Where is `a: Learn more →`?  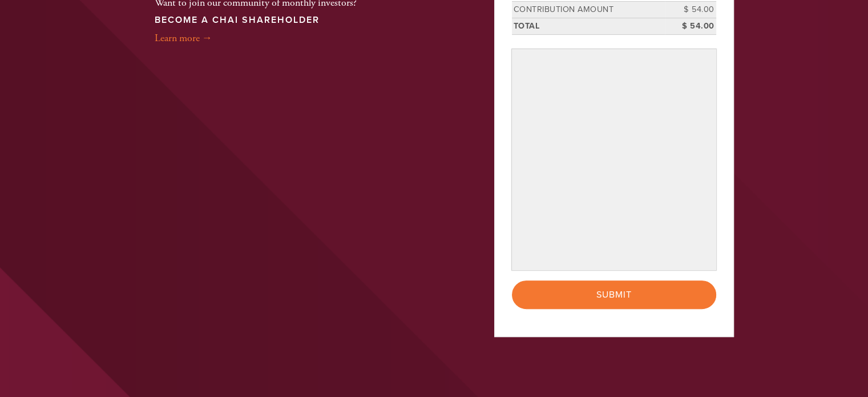
a: Learn more → is located at coordinates (183, 38).